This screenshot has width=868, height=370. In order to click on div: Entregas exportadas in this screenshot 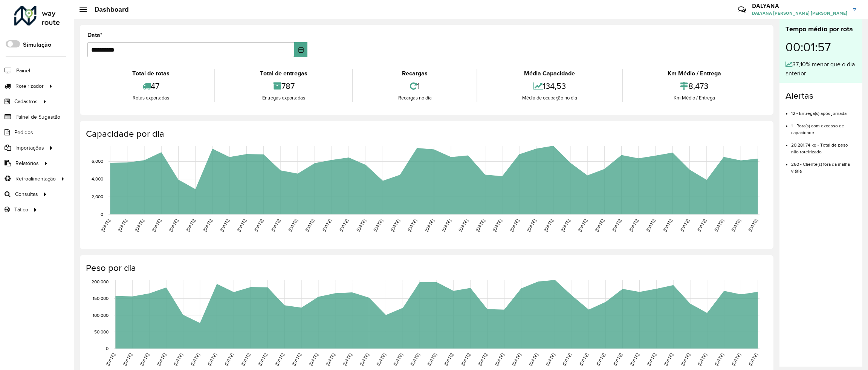, I will do `click(283, 98)`.